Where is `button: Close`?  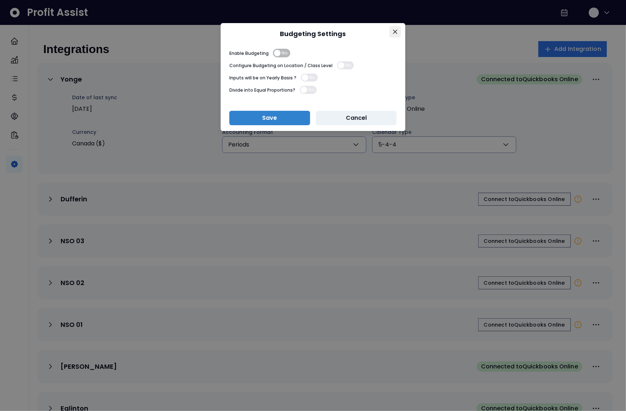 button: Close is located at coordinates (395, 32).